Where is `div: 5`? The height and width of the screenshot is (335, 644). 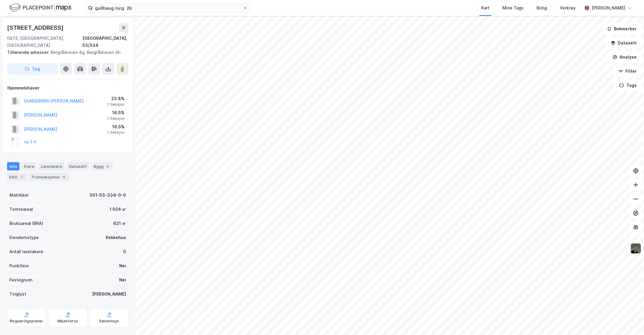
div: 5 is located at coordinates (108, 166).